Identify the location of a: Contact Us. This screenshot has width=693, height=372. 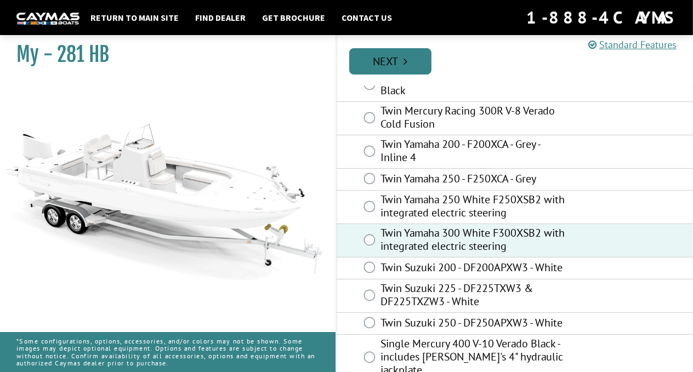
(367, 18).